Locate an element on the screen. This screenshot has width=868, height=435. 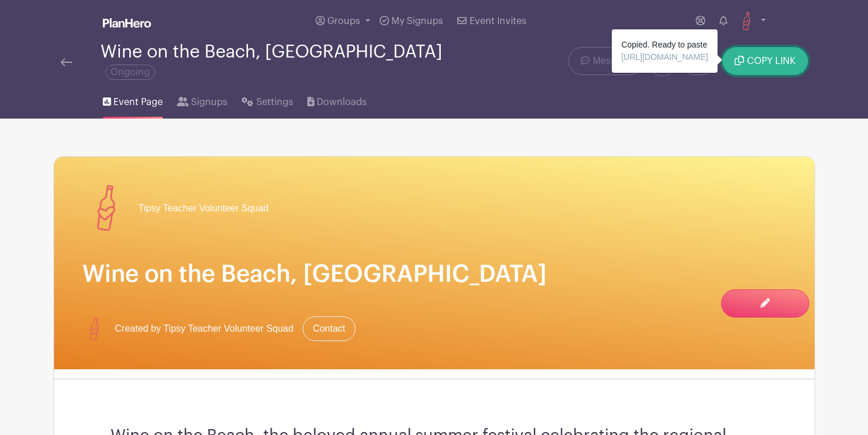
span: COPY LINK is located at coordinates (771, 61).